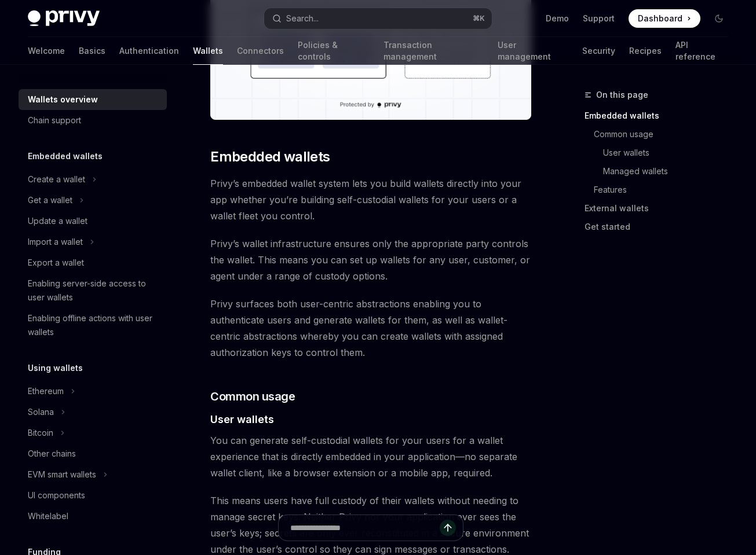  What do you see at coordinates (56, 179) in the screenshot?
I see `div: Create a wallet` at bounding box center [56, 179].